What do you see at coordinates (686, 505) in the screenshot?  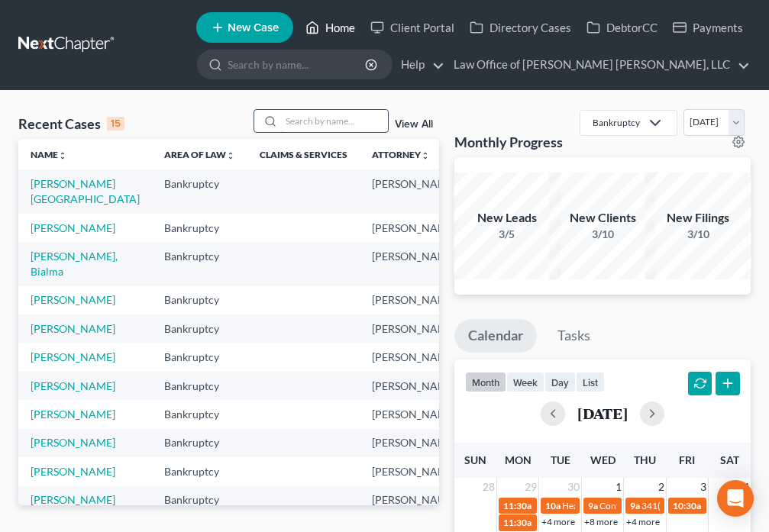 I see `span: 10:30a` at bounding box center [686, 505].